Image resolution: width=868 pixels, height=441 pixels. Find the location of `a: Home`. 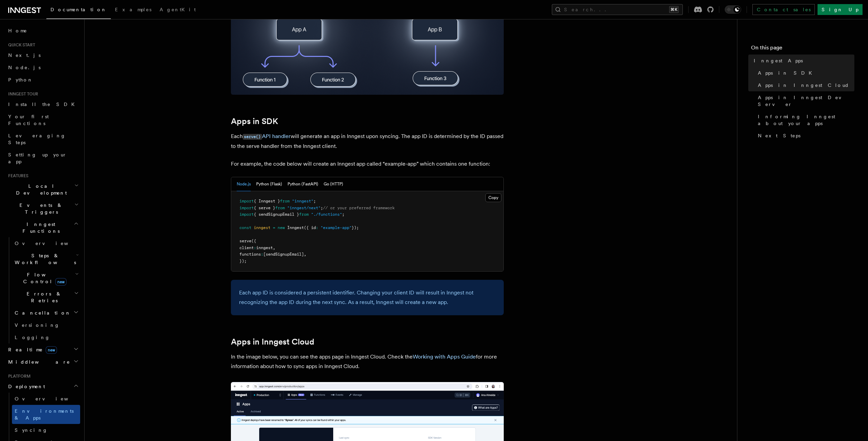

a: Home is located at coordinates (42, 31).